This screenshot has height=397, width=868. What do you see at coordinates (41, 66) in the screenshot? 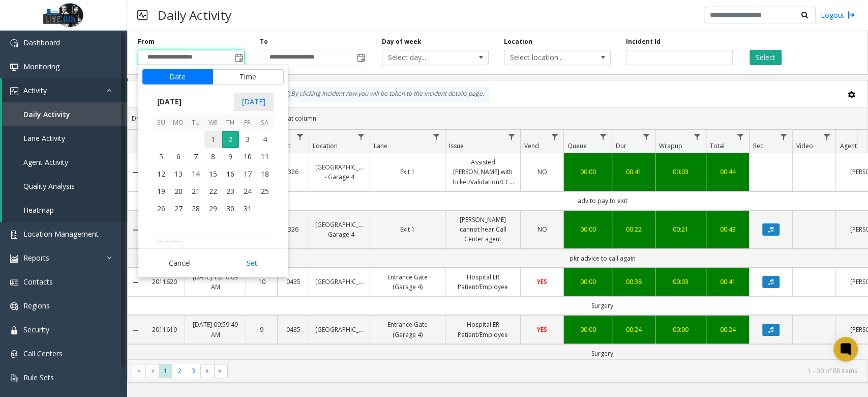
I see `span: Monitoring` at bounding box center [41, 66].